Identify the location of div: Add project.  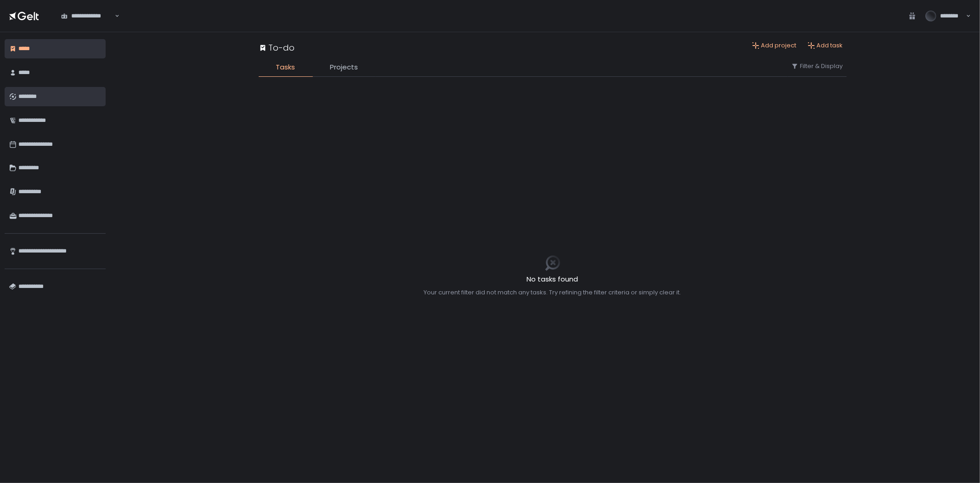
(775, 45).